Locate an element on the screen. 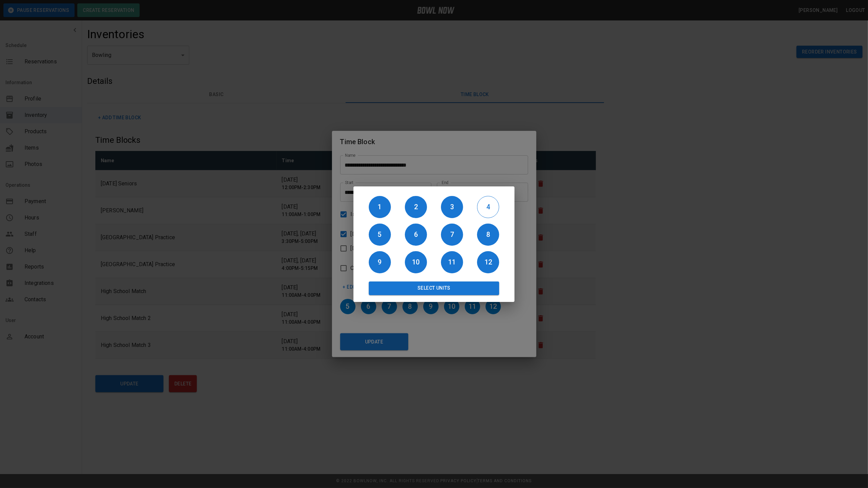 The image size is (868, 488). button: 11 is located at coordinates (452, 262).